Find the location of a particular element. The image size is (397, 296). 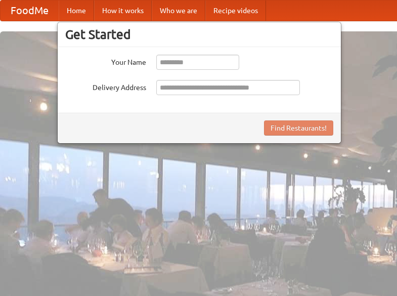

button: Find Restaurants! is located at coordinates (299, 128).